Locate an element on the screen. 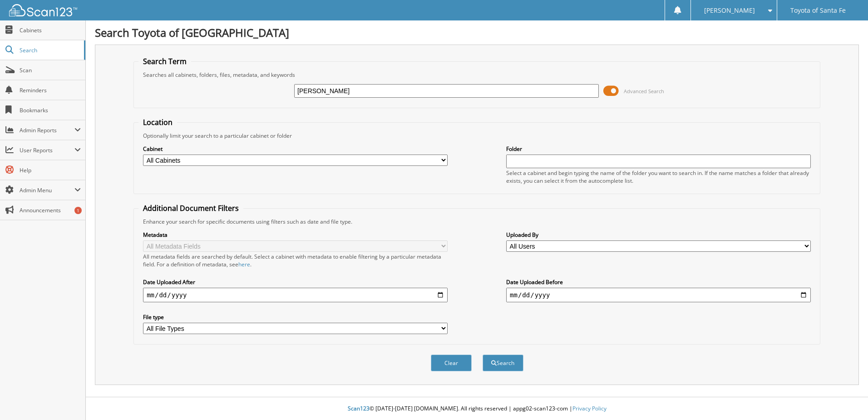 The image size is (868, 420). button: Clear is located at coordinates (452, 363).